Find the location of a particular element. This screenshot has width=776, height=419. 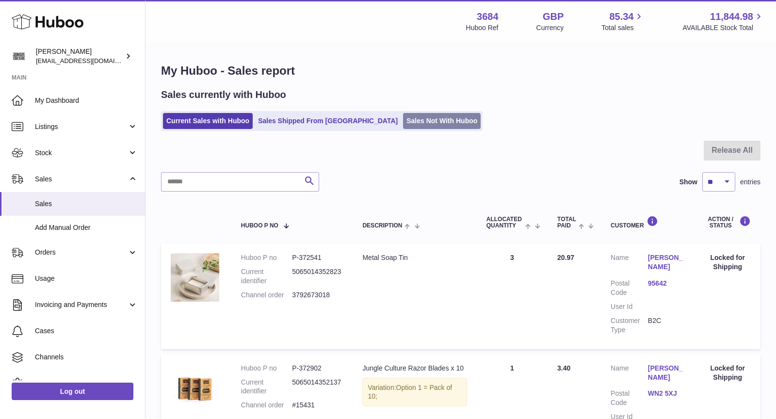

a: Current Sales with Huboo is located at coordinates (208, 121).